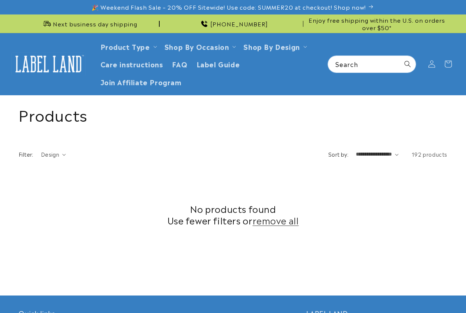 Image resolution: width=466 pixels, height=313 pixels. Describe the element at coordinates (274, 46) in the screenshot. I see `summary: Shop By Design` at that location.